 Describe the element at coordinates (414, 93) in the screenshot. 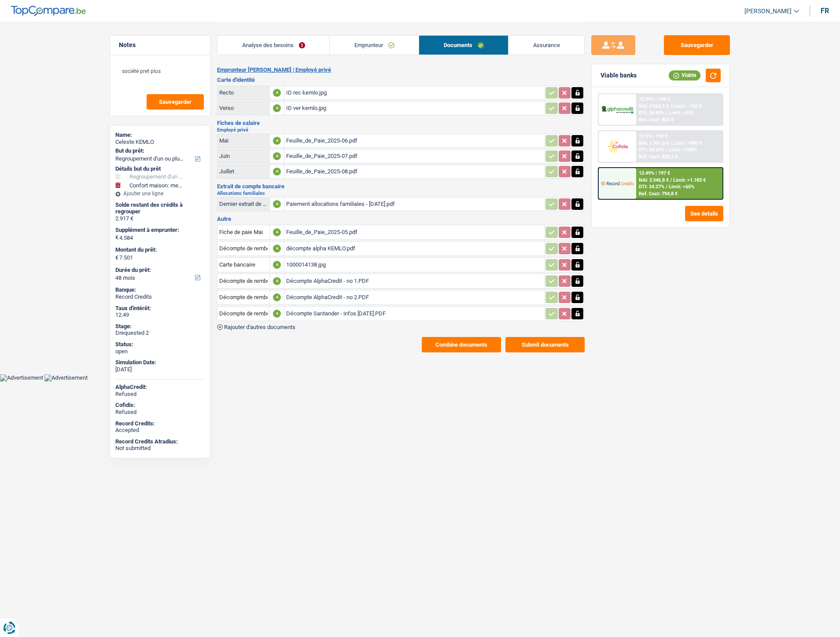

I see `div: ID rec kemlo.jpg` at that location.